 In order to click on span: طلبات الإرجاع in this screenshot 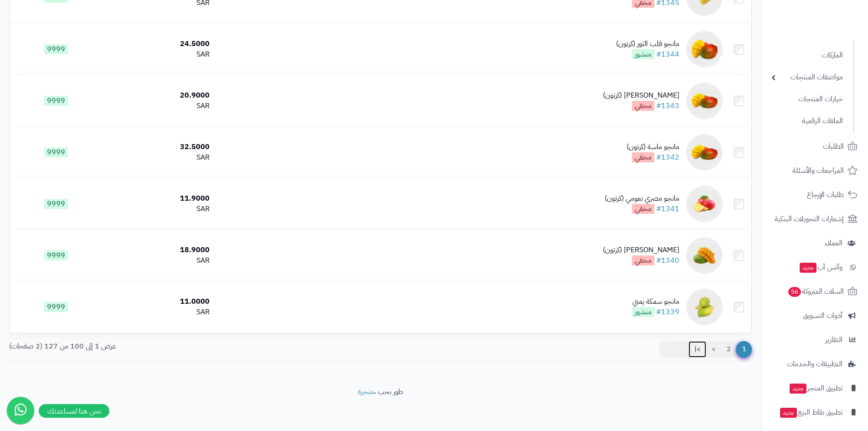, I will do `click(825, 195)`.